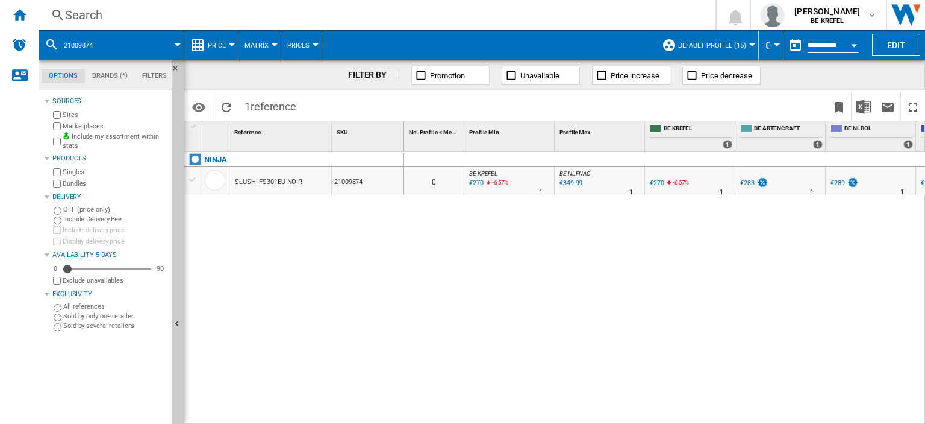 This screenshot has height=424, width=925. What do you see at coordinates (715, 45) in the screenshot?
I see `button: Default profile (15)` at bounding box center [715, 45].